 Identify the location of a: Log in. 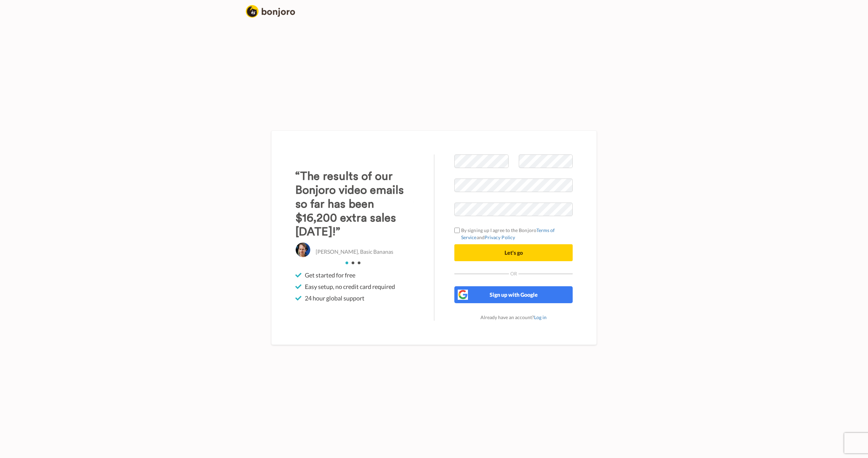
(540, 317).